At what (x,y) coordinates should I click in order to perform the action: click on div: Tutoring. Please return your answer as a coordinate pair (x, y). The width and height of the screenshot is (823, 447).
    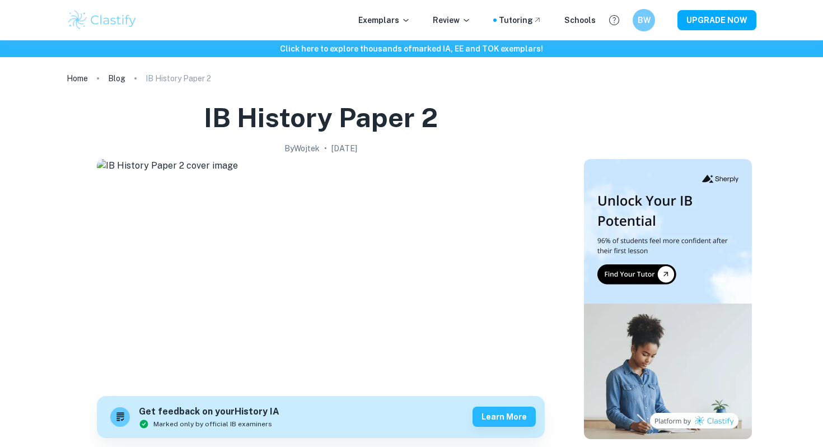
    Looking at the image, I should click on (520, 20).